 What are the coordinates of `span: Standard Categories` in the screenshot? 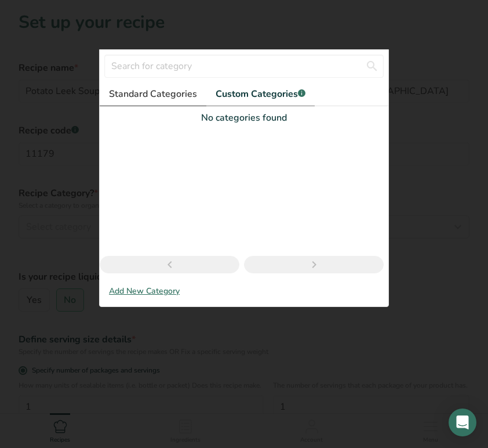 It's located at (153, 94).